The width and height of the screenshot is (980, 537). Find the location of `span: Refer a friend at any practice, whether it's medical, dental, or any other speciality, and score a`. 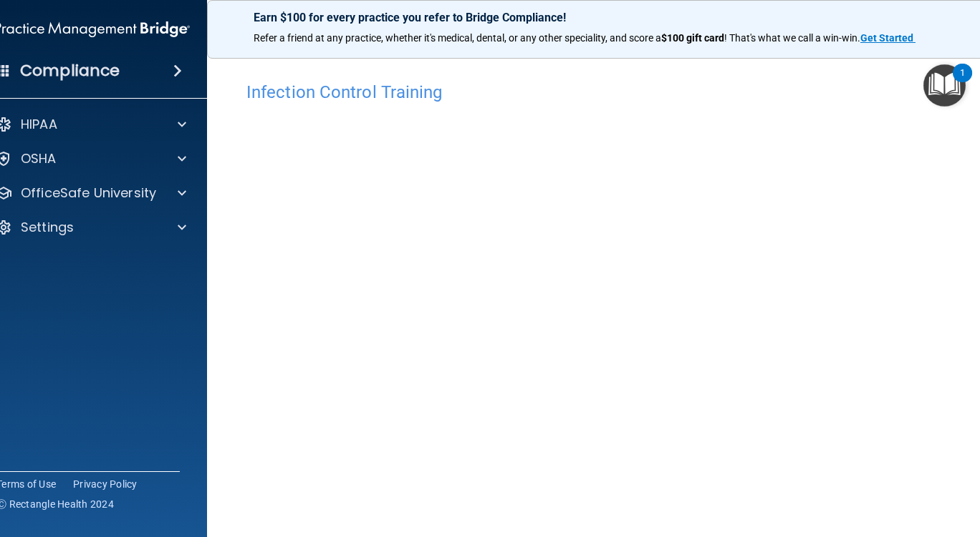

span: Refer a friend at any practice, whether it's medical, dental, or any other speciality, and score a is located at coordinates (457, 38).